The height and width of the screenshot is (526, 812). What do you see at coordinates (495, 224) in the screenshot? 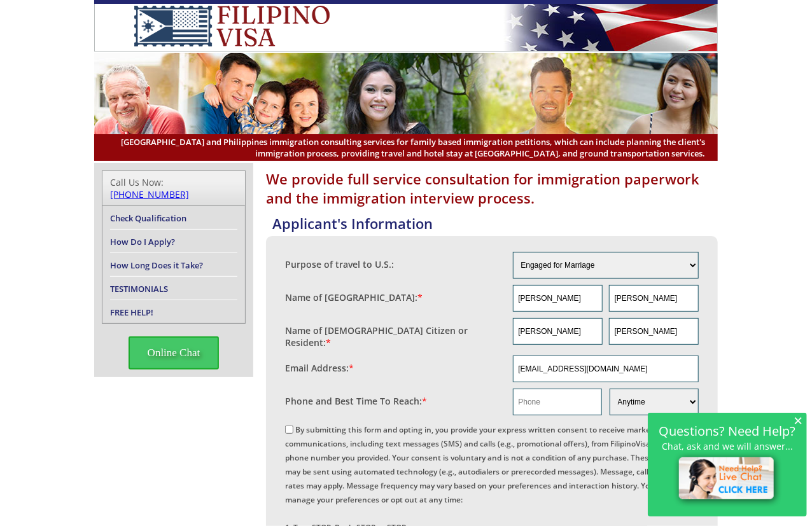
I see `h4: Applicant's Information` at bounding box center [495, 224].